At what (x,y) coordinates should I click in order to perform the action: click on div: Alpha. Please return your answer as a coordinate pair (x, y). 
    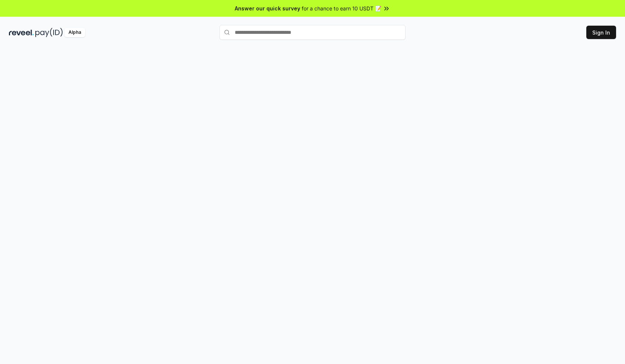
    Looking at the image, I should click on (75, 32).